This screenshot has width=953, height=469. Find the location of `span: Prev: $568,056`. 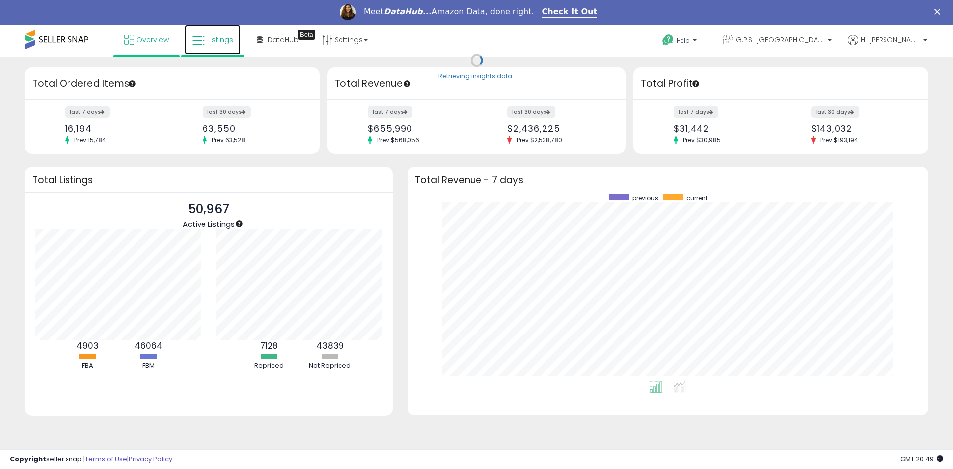

span: Prev: $568,056 is located at coordinates (398, 140).